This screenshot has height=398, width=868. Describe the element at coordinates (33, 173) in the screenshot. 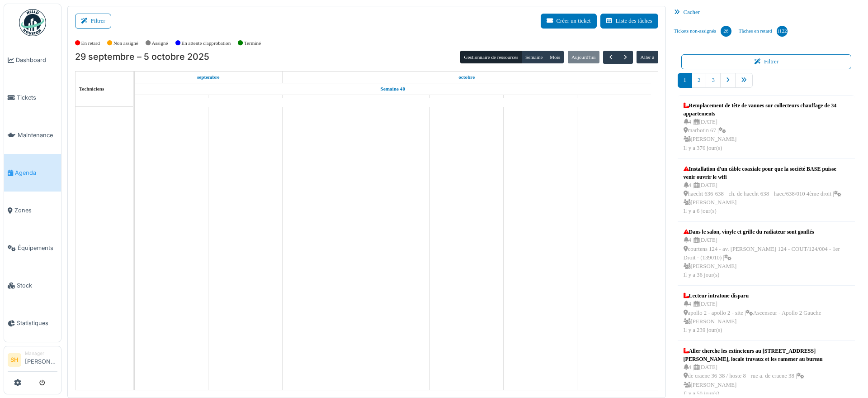

I see `a: Agenda` at that location.